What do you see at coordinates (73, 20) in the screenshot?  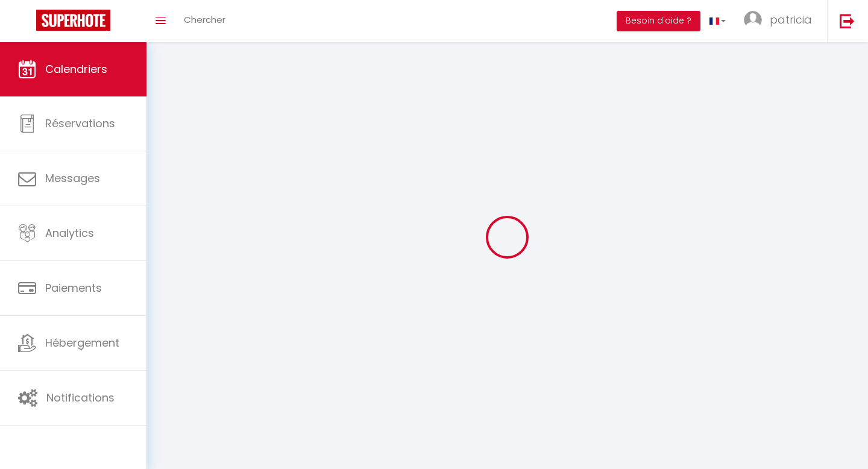 I see `img: Super Booking` at bounding box center [73, 20].